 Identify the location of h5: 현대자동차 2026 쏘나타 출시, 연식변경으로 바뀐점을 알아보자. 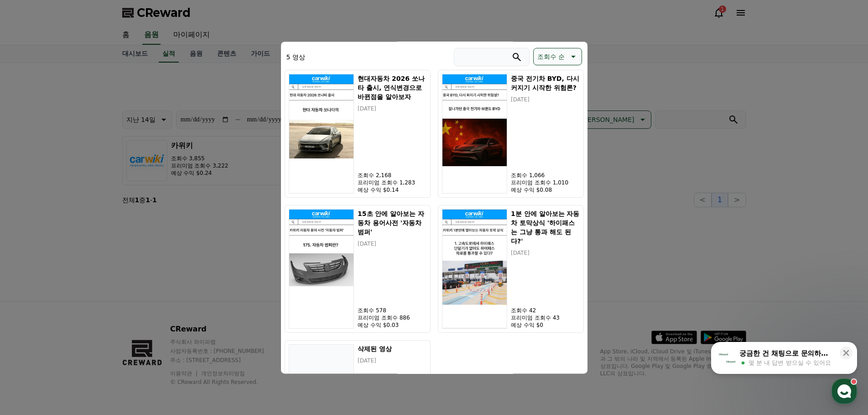
(391, 88).